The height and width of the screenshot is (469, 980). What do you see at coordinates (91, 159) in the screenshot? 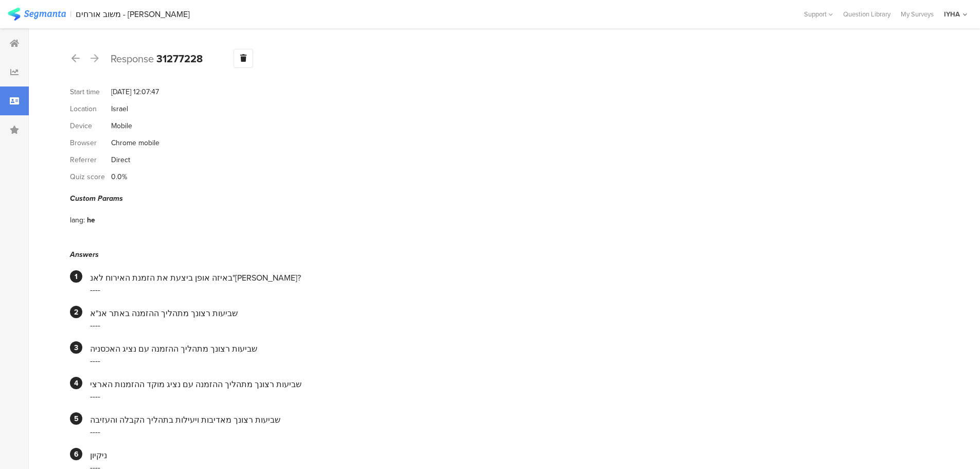
I see `div: Referrer` at bounding box center [91, 159].